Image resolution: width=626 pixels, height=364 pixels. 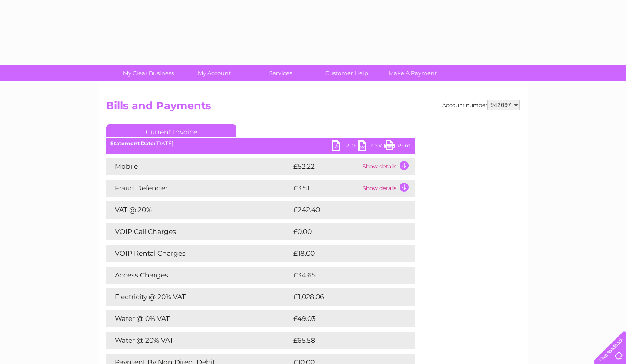 What do you see at coordinates (345, 210) in the screenshot?
I see `td: £242.40` at bounding box center [345, 210].